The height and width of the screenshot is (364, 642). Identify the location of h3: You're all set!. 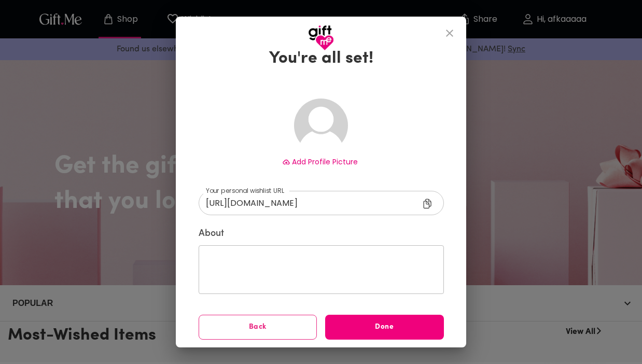
(321, 59).